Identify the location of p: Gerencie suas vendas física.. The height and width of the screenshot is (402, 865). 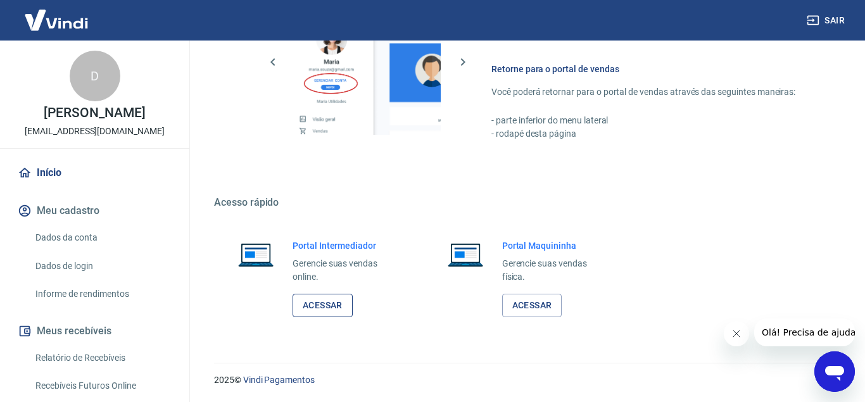
(556, 270).